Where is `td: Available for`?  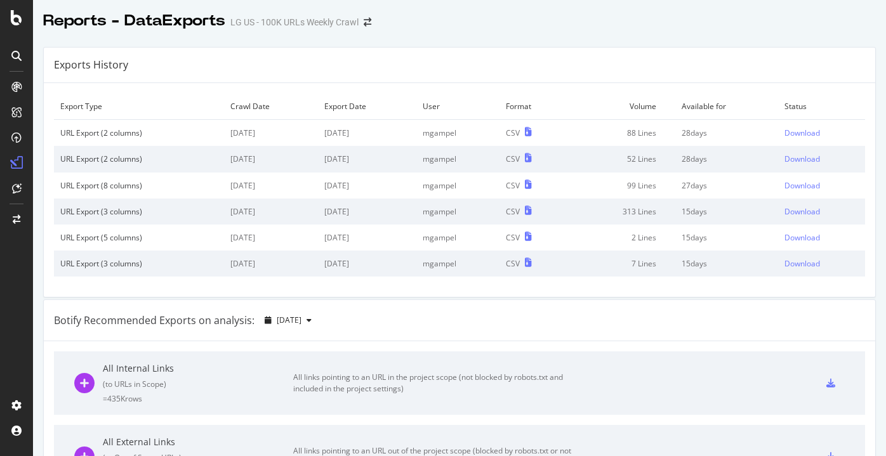 td: Available for is located at coordinates (726, 107).